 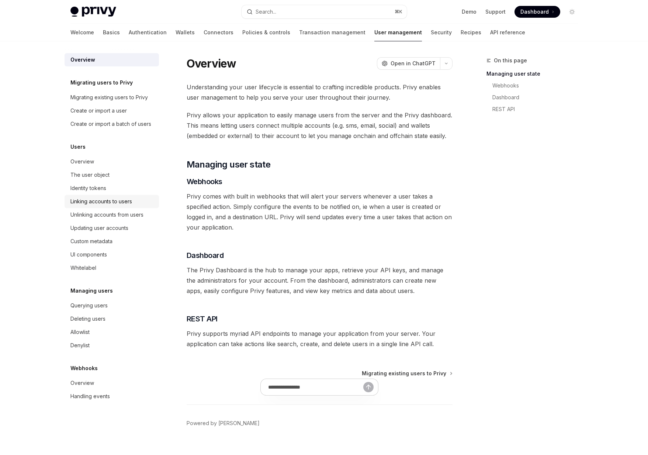 I want to click on a: Basics, so click(x=111, y=32).